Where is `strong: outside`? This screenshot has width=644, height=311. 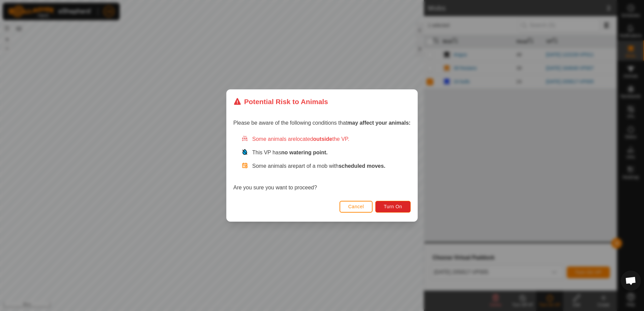 strong: outside is located at coordinates (322, 139).